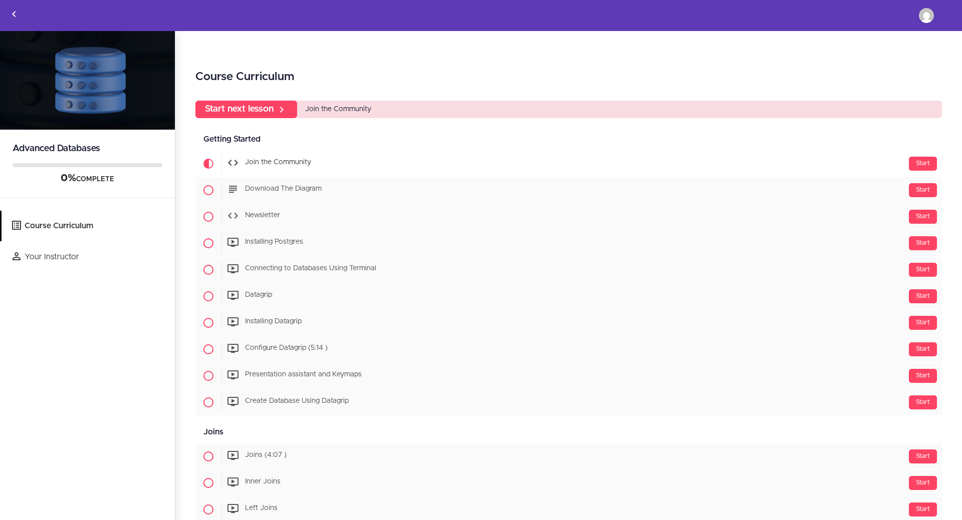 This screenshot has height=520, width=962. What do you see at coordinates (88, 257) in the screenshot?
I see `a: Your Instructor` at bounding box center [88, 257].